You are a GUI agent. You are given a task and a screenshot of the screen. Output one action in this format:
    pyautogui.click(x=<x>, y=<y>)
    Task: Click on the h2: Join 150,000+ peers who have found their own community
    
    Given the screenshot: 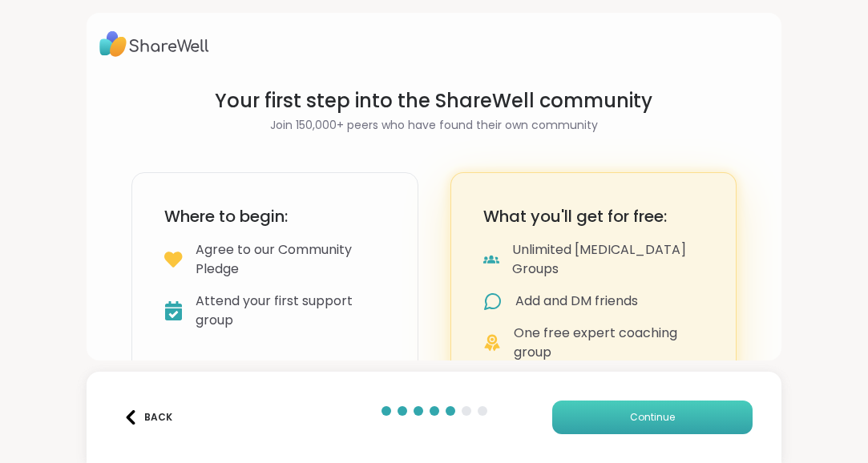 What is the action you would take?
    pyautogui.click(x=434, y=125)
    